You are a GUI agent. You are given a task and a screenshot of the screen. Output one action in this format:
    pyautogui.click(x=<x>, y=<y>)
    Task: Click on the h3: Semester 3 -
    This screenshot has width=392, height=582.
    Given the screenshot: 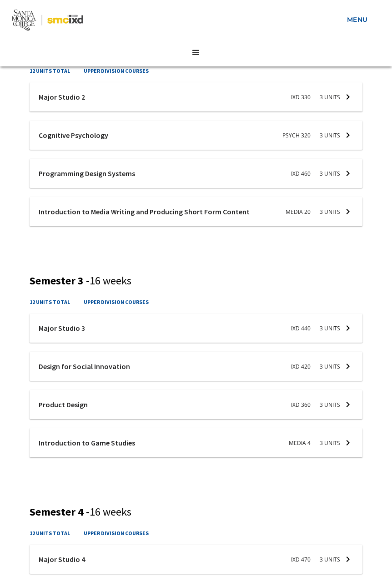 What is the action you would take?
    pyautogui.click(x=196, y=281)
    